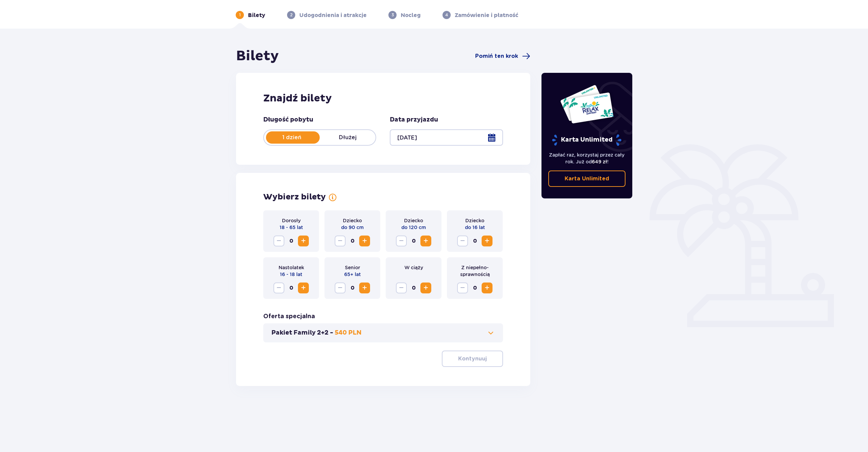 The width and height of the screenshot is (868, 452). Describe the element at coordinates (257, 15) in the screenshot. I see `p: Bilety` at that location.